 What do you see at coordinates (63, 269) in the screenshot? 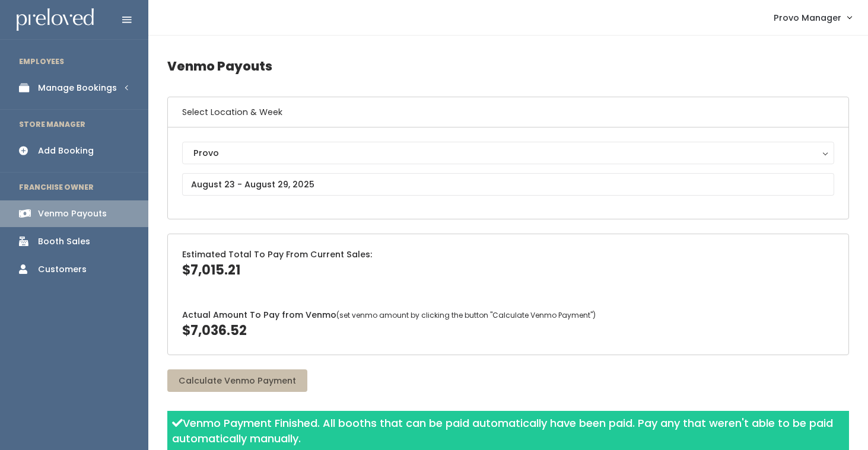
I see `div: Customers` at bounding box center [63, 269].